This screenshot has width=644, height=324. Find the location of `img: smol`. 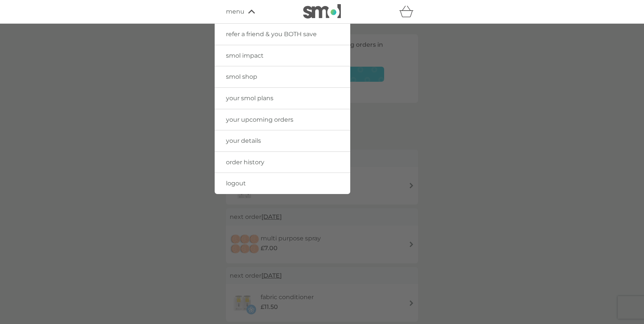

img: smol is located at coordinates (322, 11).